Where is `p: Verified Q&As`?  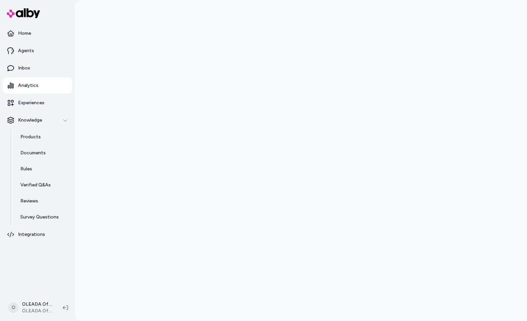 p: Verified Q&As is located at coordinates (35, 185).